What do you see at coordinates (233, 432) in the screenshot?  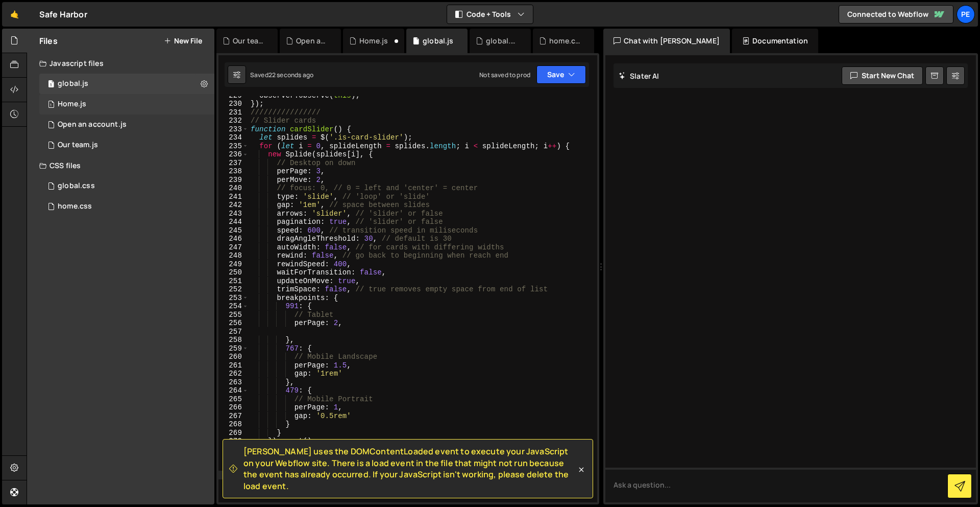 I see `div: 269` at bounding box center [233, 432].